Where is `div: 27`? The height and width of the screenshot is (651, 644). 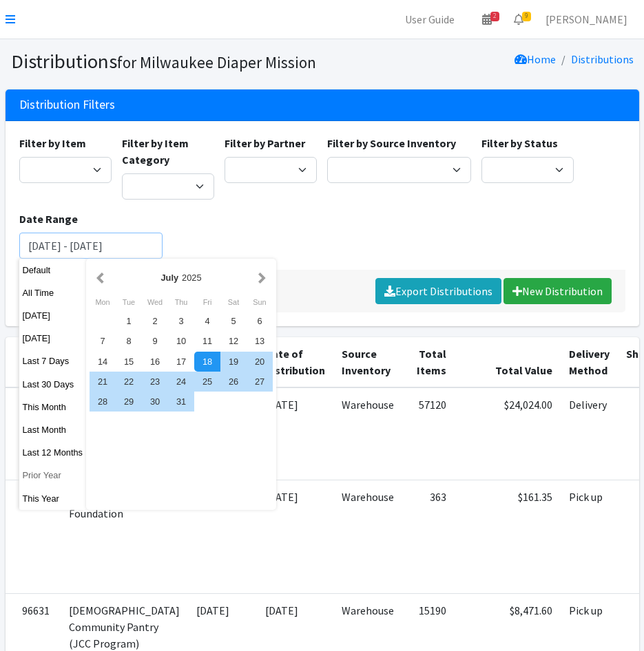
div: 27 is located at coordinates (260, 382).